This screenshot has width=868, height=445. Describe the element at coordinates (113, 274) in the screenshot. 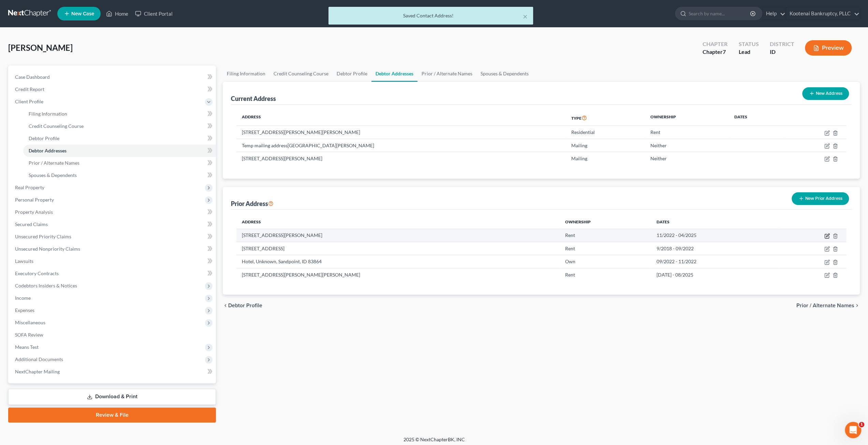

I see `a: Executory Contracts` at that location.